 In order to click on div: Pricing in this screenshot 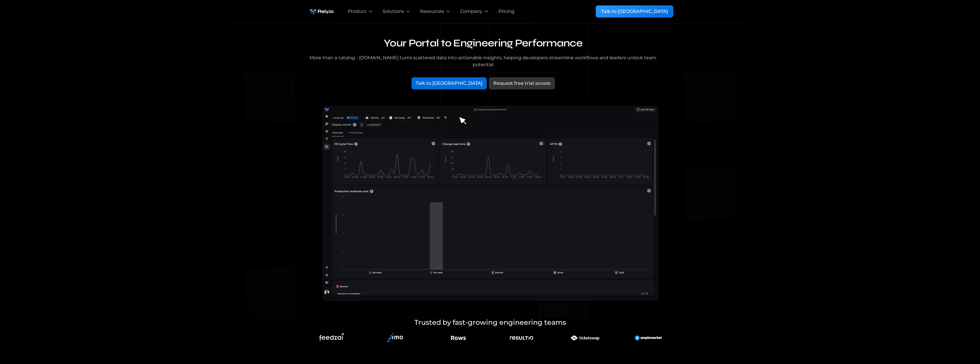, I will do `click(506, 12)`.